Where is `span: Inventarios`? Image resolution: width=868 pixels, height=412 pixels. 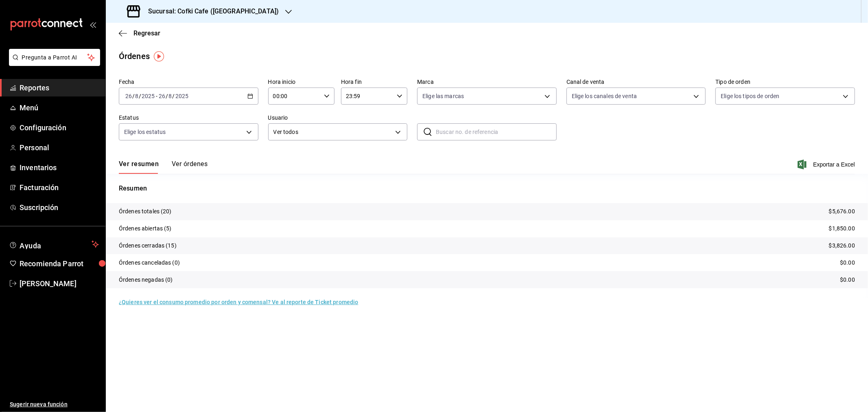
span: Inventarios is located at coordinates (59, 167).